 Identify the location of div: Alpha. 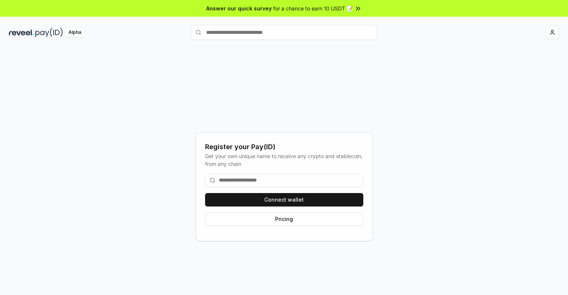
(75, 32).